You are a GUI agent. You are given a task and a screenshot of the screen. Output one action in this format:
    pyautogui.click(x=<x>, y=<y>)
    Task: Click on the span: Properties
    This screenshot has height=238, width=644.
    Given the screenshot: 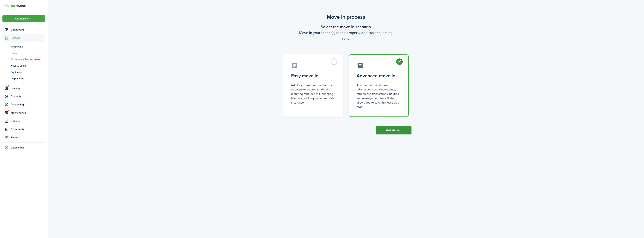 What is the action you would take?
    pyautogui.click(x=28, y=46)
    